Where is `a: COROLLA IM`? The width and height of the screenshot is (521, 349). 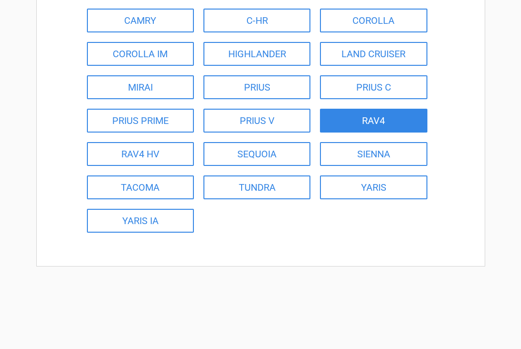 a: COROLLA IM is located at coordinates (140, 54).